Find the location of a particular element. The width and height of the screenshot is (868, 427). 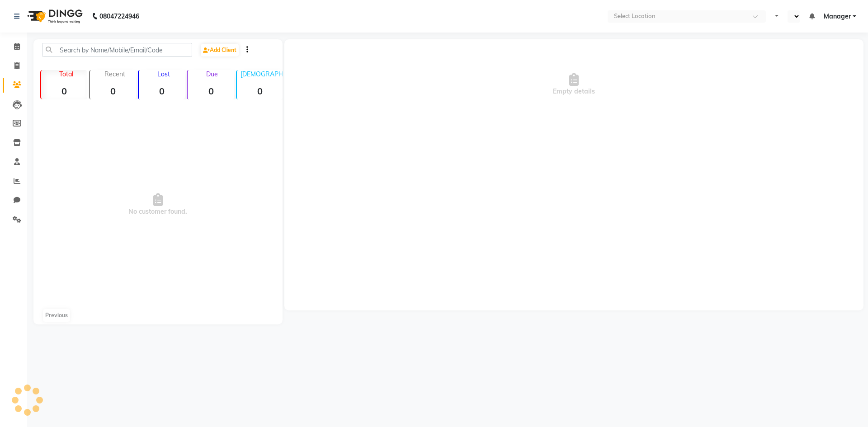

b: 08047224946 is located at coordinates (119, 16).